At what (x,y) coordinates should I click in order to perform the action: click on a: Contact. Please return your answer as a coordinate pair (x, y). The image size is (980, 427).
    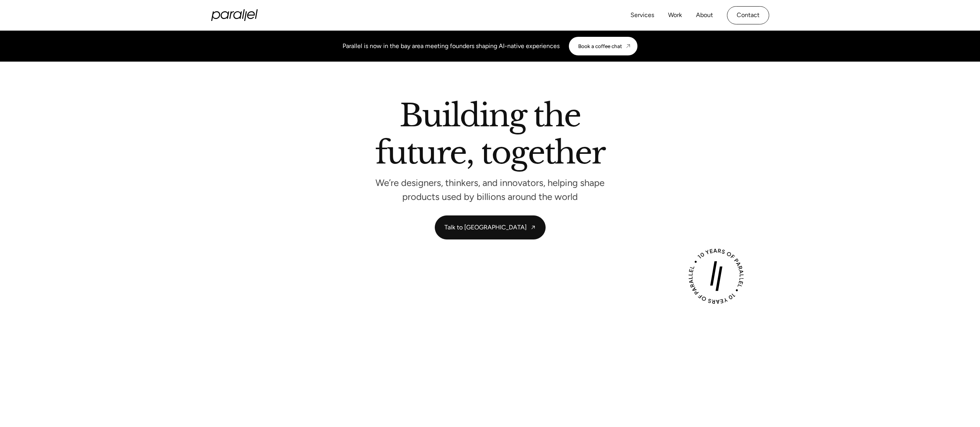
    Looking at the image, I should click on (748, 15).